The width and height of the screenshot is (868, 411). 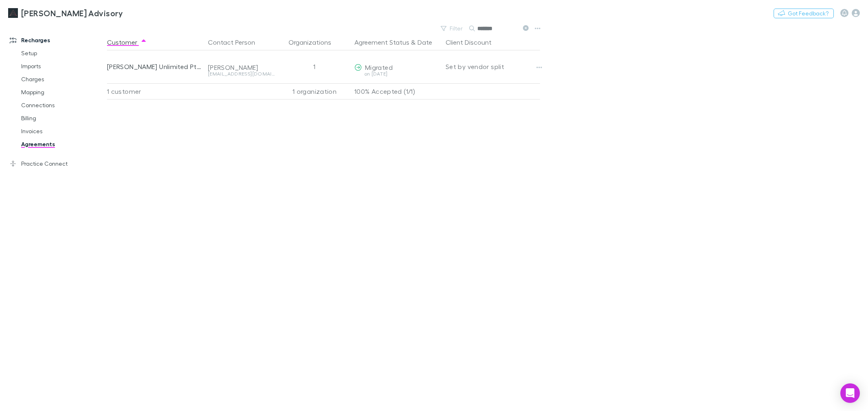 I want to click on button: Got Feedback?, so click(x=803, y=13).